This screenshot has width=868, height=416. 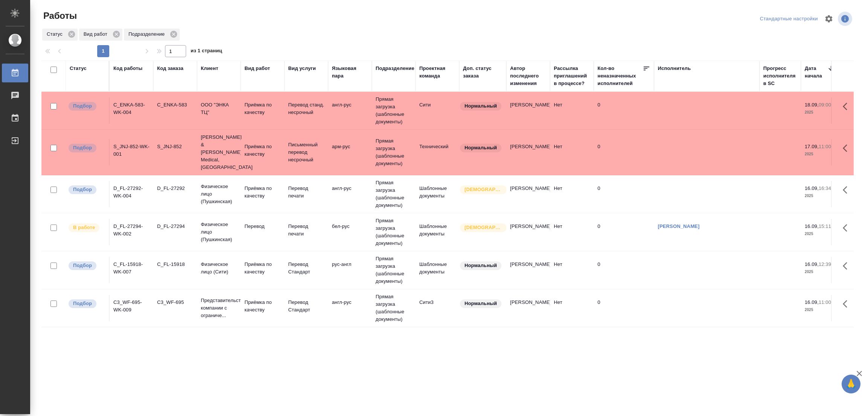 I want to click on p: Перевод Стандарт, so click(x=306, y=268).